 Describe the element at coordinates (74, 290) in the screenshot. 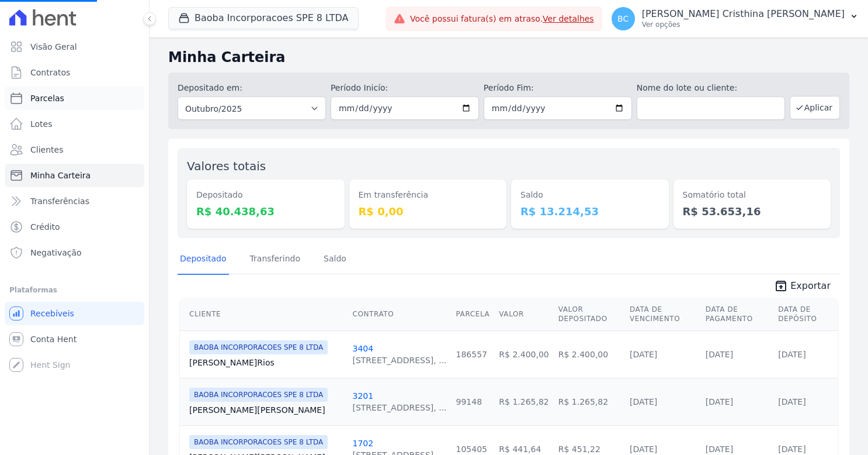

I see `div: Plataformas` at that location.